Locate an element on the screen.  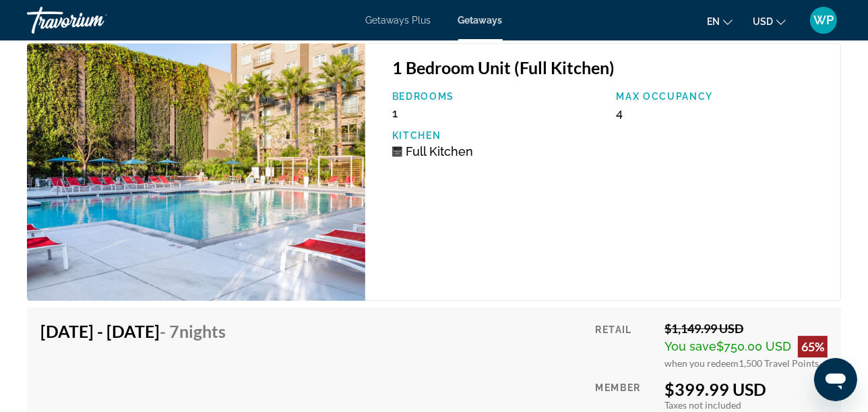
button: Change language is located at coordinates (720, 21).